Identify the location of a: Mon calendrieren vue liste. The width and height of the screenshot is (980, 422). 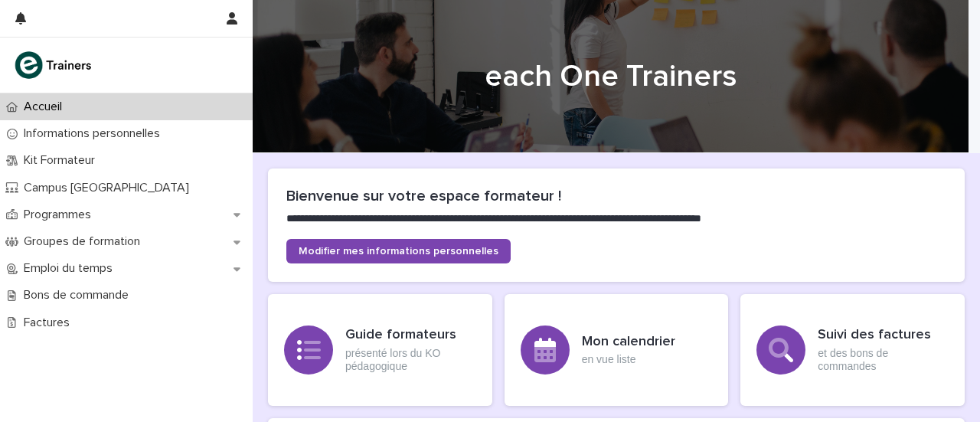
(616, 350).